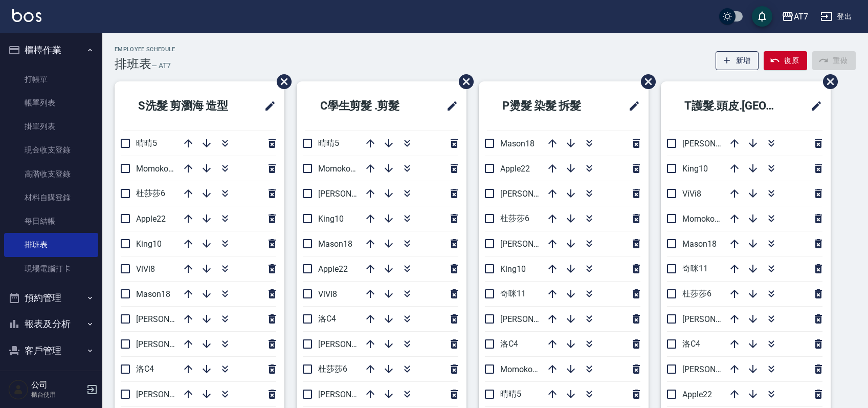  I want to click on a: 排班表, so click(51, 245).